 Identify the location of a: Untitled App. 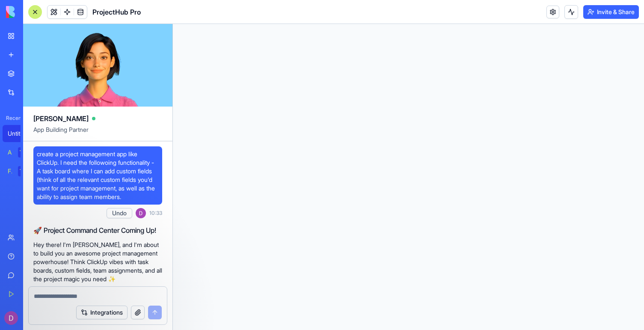
(20, 134).